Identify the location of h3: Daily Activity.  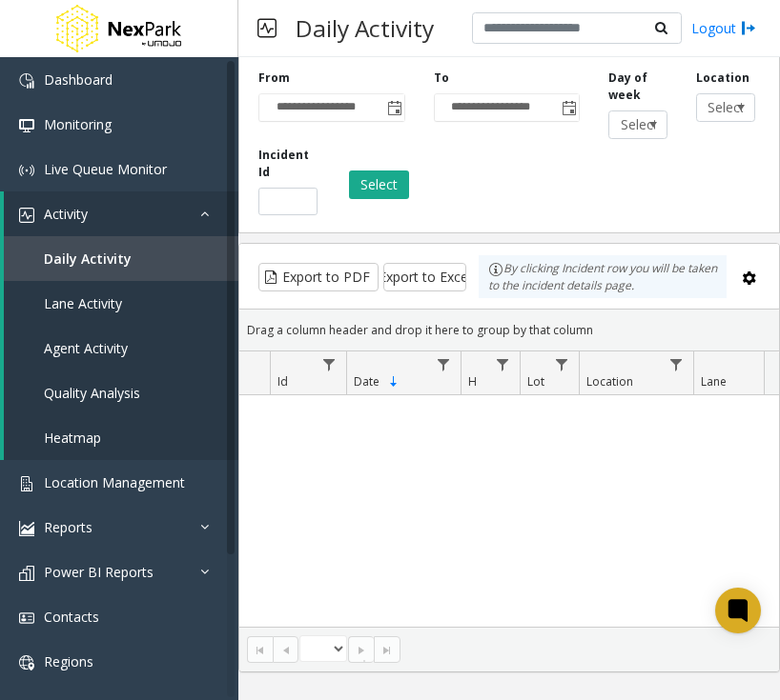
(364, 27).